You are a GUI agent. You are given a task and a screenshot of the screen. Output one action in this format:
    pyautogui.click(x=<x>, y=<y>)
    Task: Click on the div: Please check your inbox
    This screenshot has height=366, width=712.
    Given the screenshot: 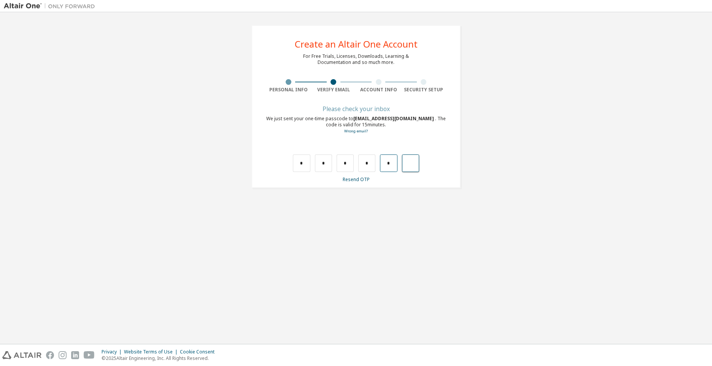 What is the action you would take?
    pyautogui.click(x=356, y=109)
    